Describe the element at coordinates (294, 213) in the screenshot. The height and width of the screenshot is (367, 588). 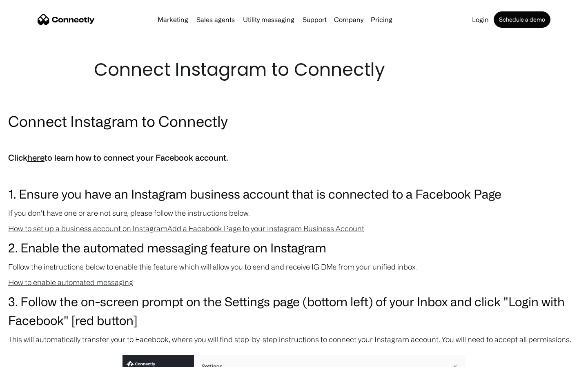
I see `p: If you don't have one or are not sure, please follow the instructions below.` at that location.